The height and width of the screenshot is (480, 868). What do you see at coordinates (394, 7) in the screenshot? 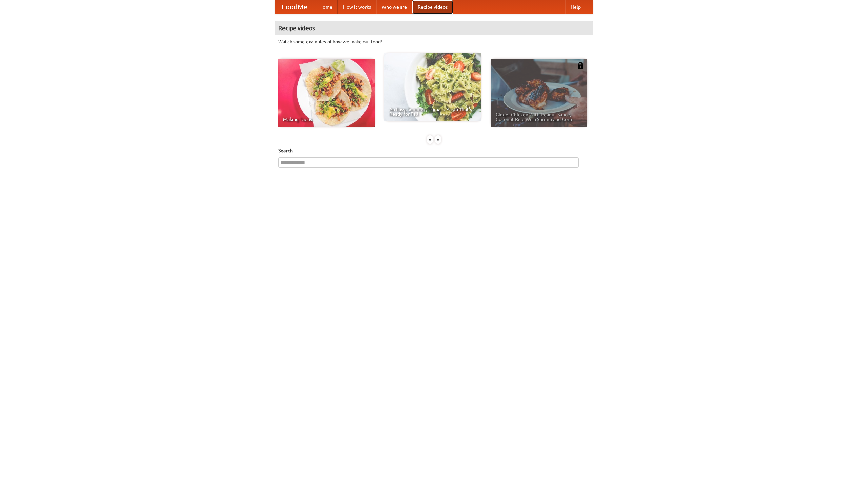
I see `a: Who we are` at bounding box center [394, 7].